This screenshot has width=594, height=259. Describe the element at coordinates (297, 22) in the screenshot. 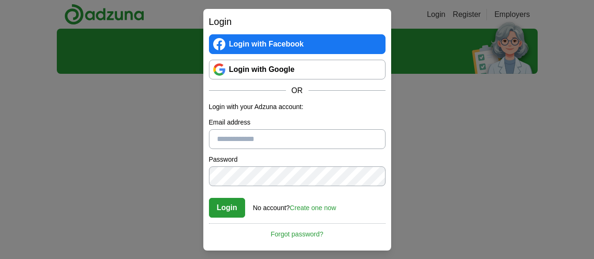

I see `h2: Login` at that location.